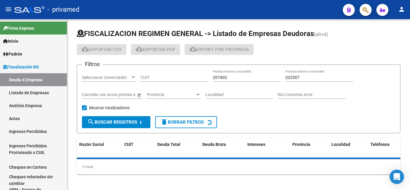 The image size is (410, 190). I want to click on span: Export por Provincia, so click(219, 50).